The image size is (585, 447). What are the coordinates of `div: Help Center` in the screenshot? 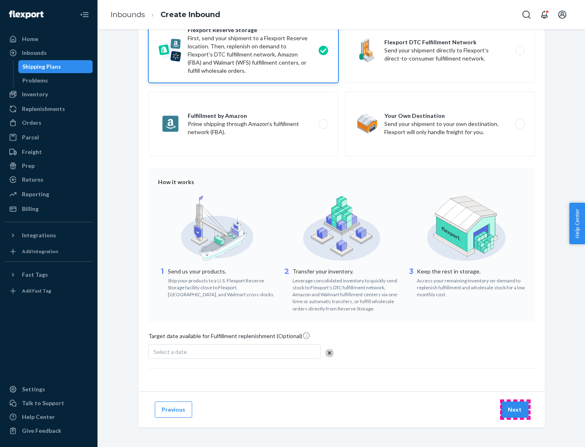 It's located at (38, 417).